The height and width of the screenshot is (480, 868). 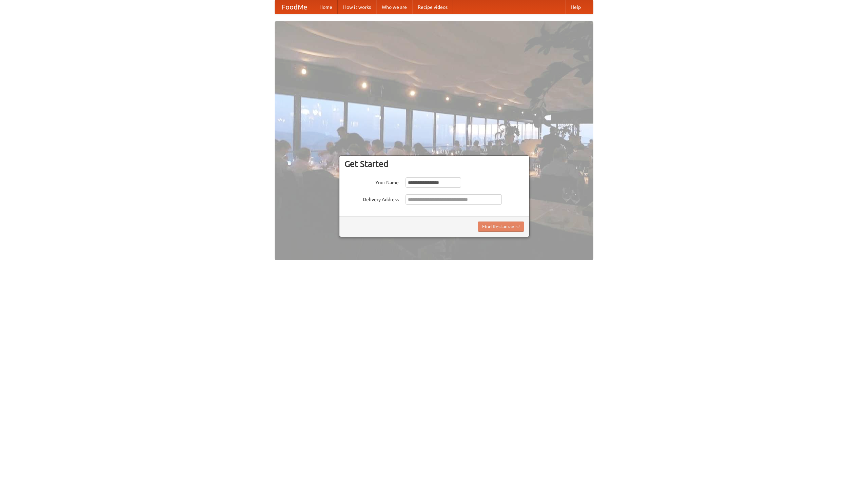 I want to click on h3: Get Started, so click(x=434, y=163).